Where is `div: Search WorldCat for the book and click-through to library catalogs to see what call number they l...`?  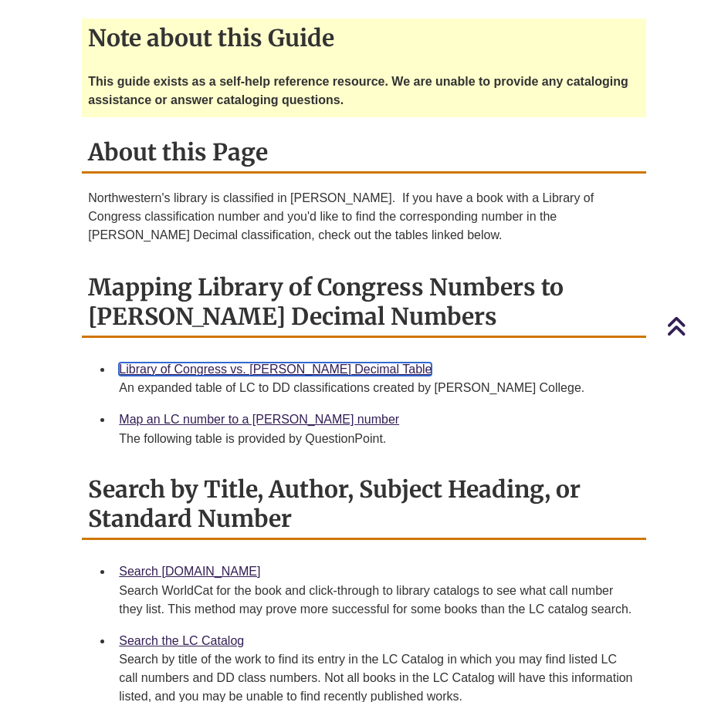 div: Search WorldCat for the book and click-through to library catalogs to see what call number they l... is located at coordinates (376, 600).